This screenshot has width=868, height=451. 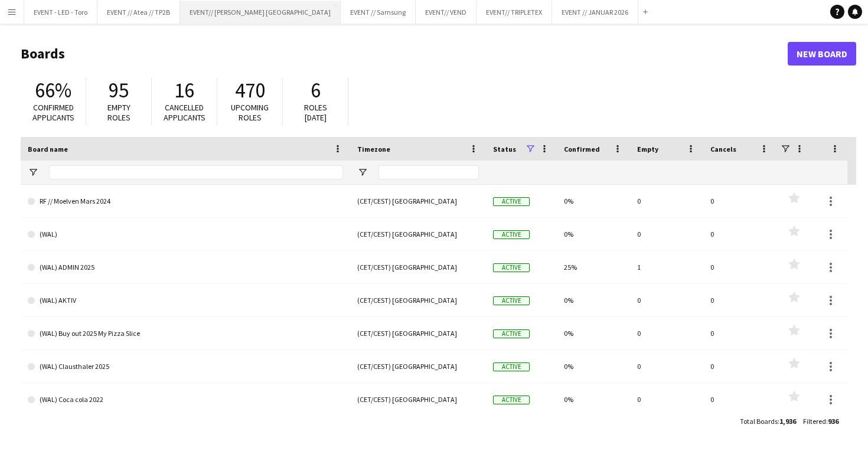 I want to click on a: New Board, so click(x=822, y=54).